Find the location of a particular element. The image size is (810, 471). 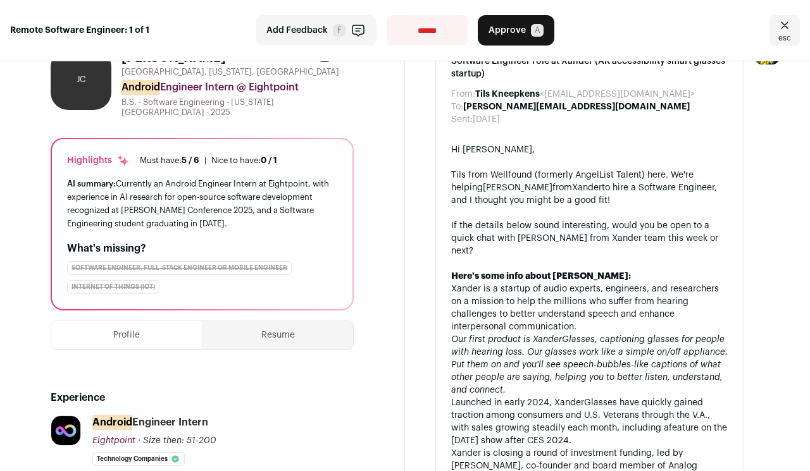

li: Xander is a startup of audio experts, engineers, and researchers on a mission to help the million... is located at coordinates (590, 308).